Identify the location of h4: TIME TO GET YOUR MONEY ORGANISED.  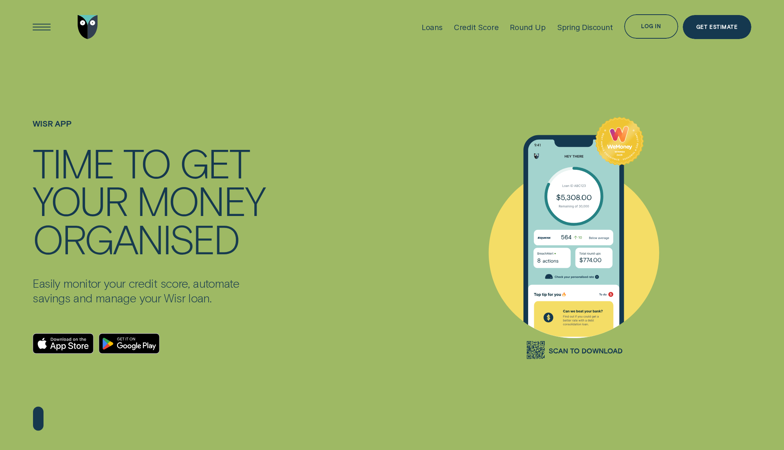
(150, 200).